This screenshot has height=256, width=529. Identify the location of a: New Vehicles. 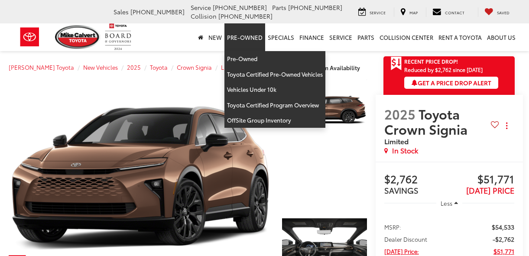
(101, 67).